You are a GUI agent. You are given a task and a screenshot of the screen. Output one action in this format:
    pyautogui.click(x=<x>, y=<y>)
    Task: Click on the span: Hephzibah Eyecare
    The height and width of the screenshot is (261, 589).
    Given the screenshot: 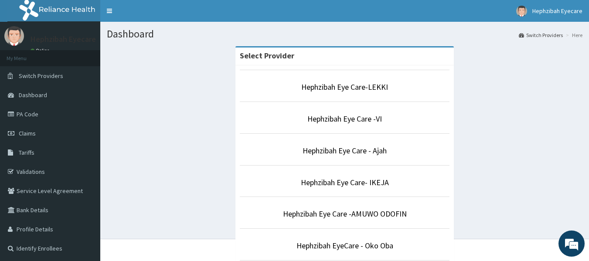 What is the action you would take?
    pyautogui.click(x=557, y=11)
    